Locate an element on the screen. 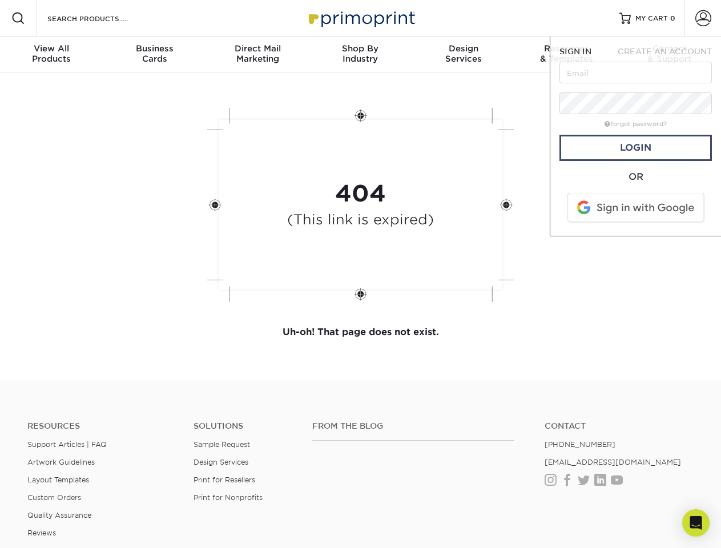 This screenshot has height=548, width=721. h4: From the Blog is located at coordinates (413, 426).